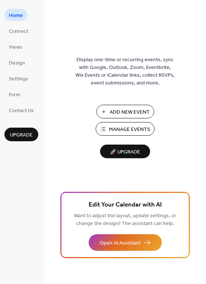 This screenshot has height=284, width=206. I want to click on button: Add New Event, so click(125, 111).